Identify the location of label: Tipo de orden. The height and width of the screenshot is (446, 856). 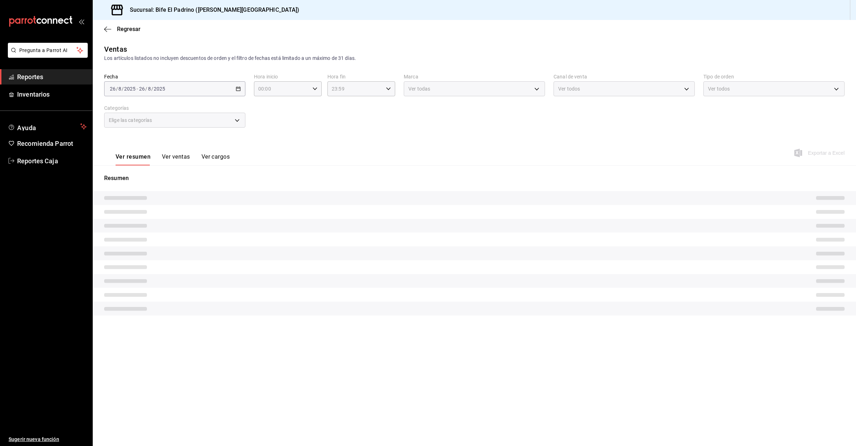
(774, 77).